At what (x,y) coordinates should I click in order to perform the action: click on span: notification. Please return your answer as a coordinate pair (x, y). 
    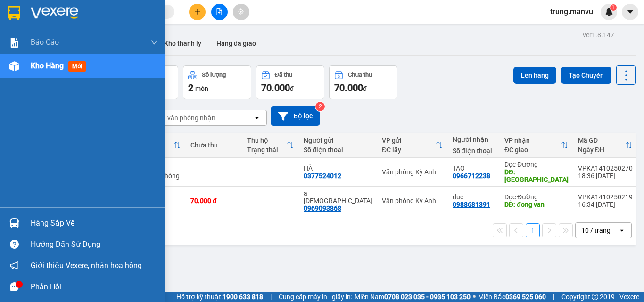
    Looking at the image, I should click on (15, 265).